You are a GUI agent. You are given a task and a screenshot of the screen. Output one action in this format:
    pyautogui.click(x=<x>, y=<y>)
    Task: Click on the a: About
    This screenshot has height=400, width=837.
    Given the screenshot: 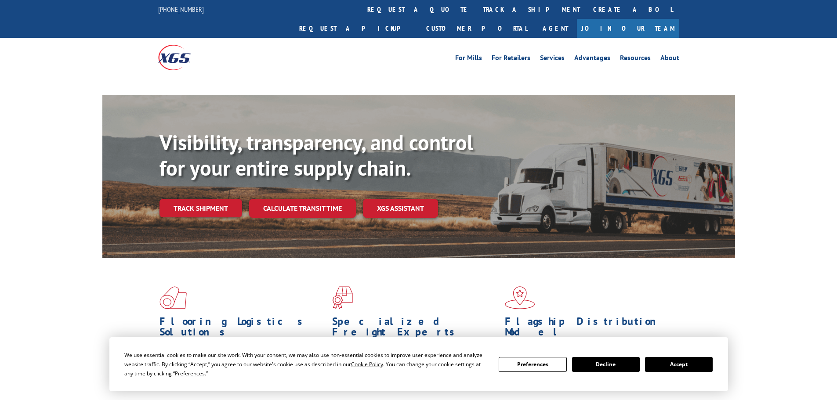 What is the action you would take?
    pyautogui.click(x=670, y=59)
    